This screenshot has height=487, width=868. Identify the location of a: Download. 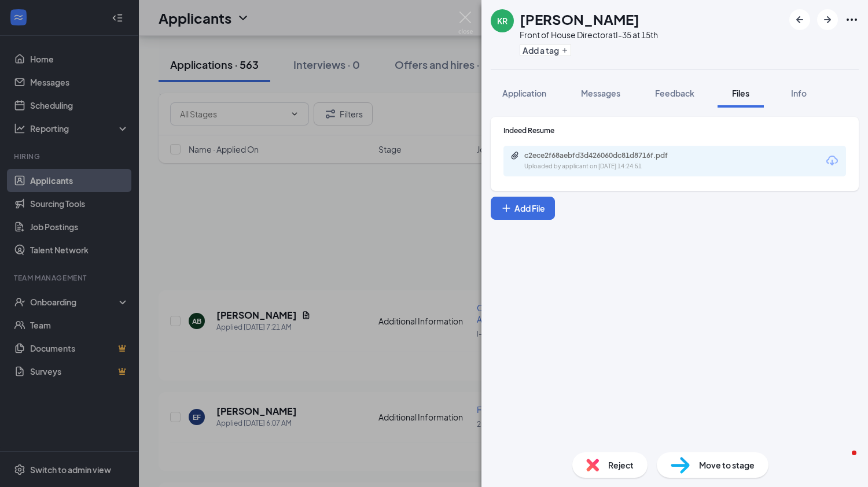
(832, 161).